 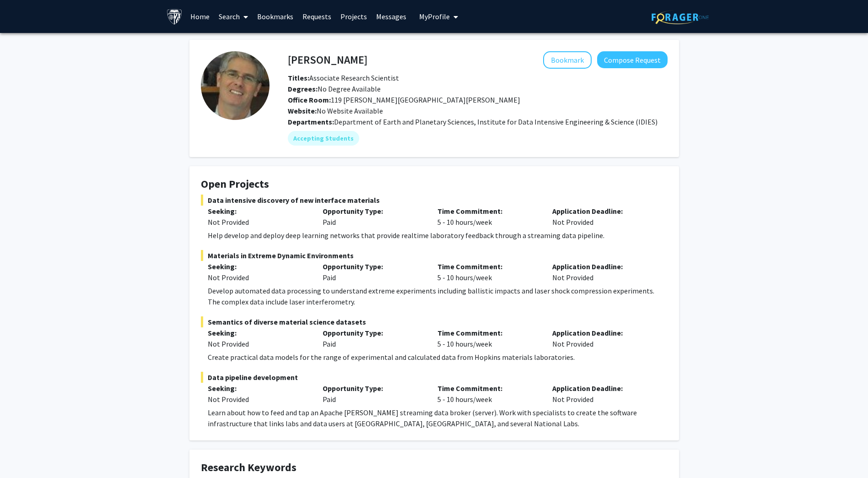 What do you see at coordinates (434, 184) in the screenshot?
I see `h4: Open Projects` at bounding box center [434, 184].